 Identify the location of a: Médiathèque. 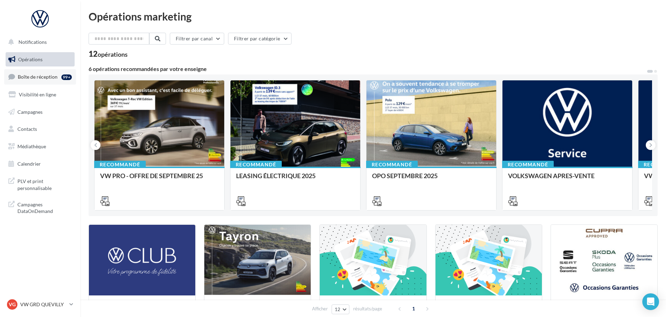
(40, 147).